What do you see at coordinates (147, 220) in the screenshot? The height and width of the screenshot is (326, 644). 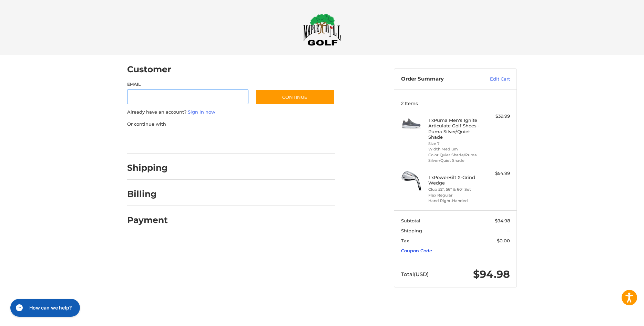 I see `h2: Payment` at bounding box center [147, 220].